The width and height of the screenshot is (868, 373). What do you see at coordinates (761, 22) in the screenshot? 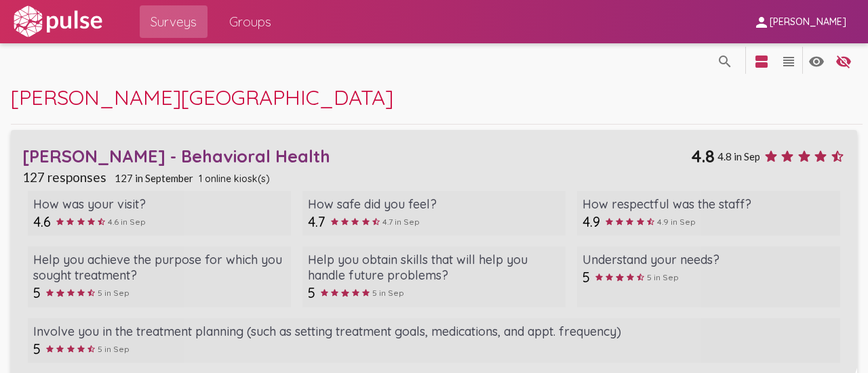
I see `mat-icon: person` at bounding box center [761, 22].